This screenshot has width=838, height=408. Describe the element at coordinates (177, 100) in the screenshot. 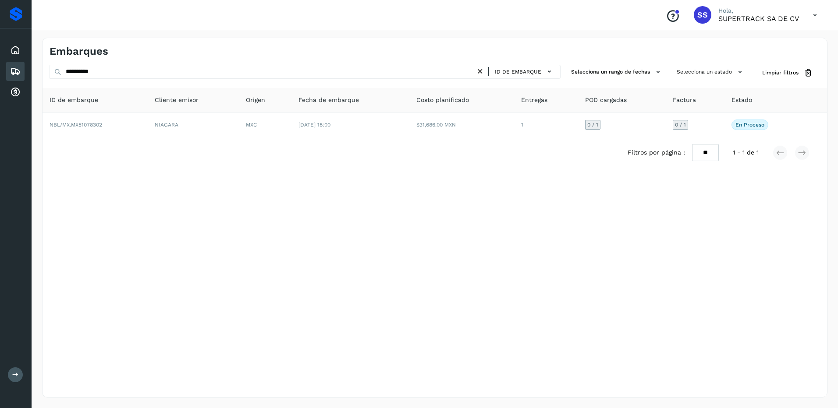

I see `span: Cliente emisor` at that location.